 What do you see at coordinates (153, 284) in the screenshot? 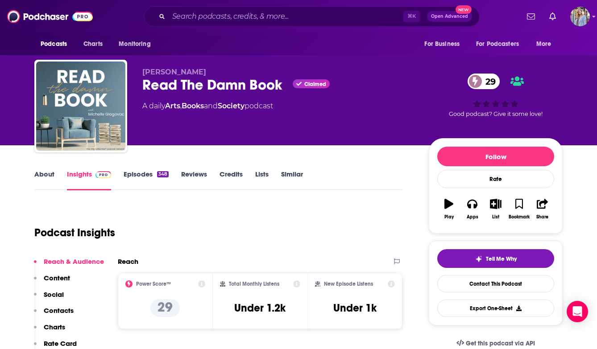
I see `h2: Power Score™` at bounding box center [153, 284].